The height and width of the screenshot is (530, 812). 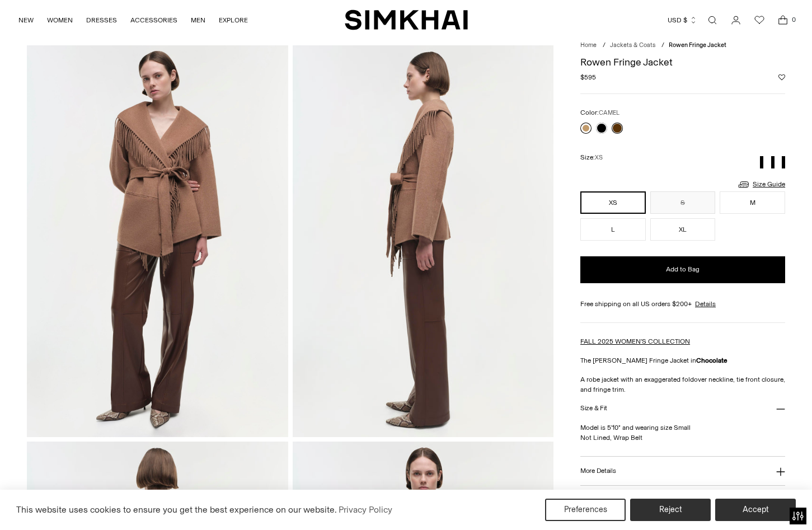 What do you see at coordinates (598, 471) in the screenshot?
I see `h3: More Details` at bounding box center [598, 471].